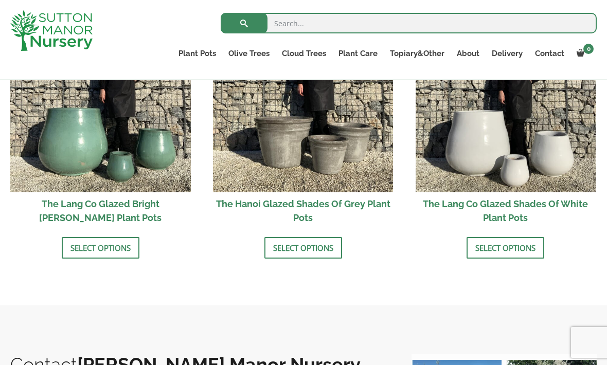 This screenshot has width=607, height=365. I want to click on a: Sale! The Hanoi Glazed Shades Of Grey Plant Pots, so click(303, 121).